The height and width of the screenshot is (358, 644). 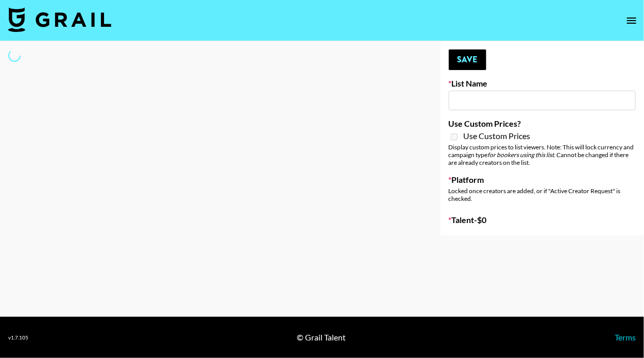 I want to click on label: Platform, so click(x=542, y=180).